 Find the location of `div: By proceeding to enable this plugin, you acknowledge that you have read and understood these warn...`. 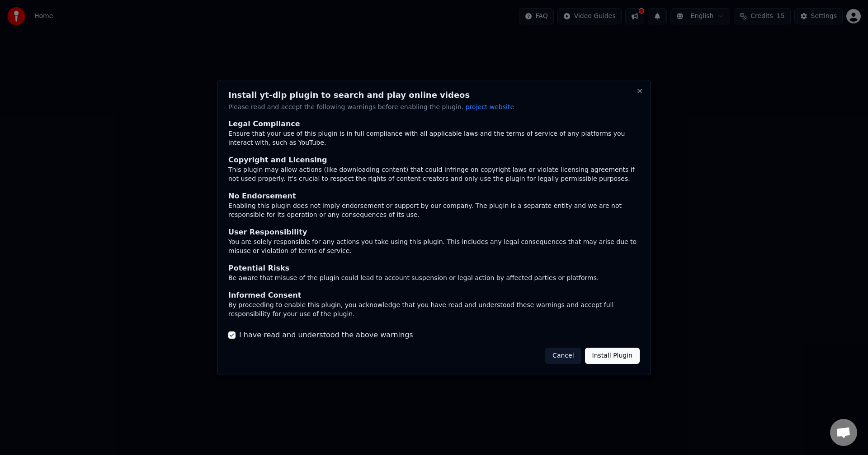

div: By proceeding to enable this plugin, you acknowledge that you have read and understood these warn... is located at coordinates (434, 310).